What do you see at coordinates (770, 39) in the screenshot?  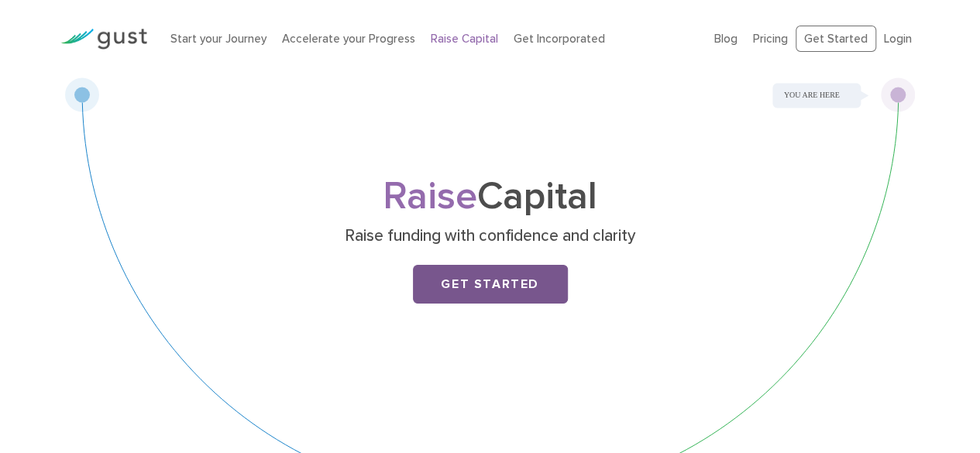 I see `a: Pricing` at bounding box center [770, 39].